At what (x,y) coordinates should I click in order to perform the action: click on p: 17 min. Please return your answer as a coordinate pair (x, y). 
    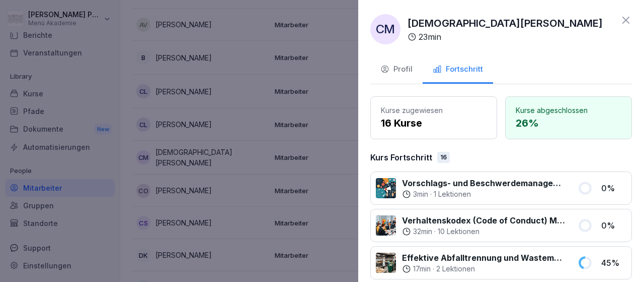
    Looking at the image, I should click on (422, 269).